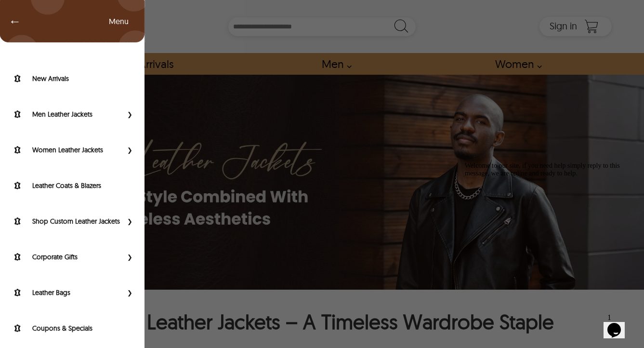 The image size is (644, 348). I want to click on a: Men Leather Jackets, so click(66, 114).